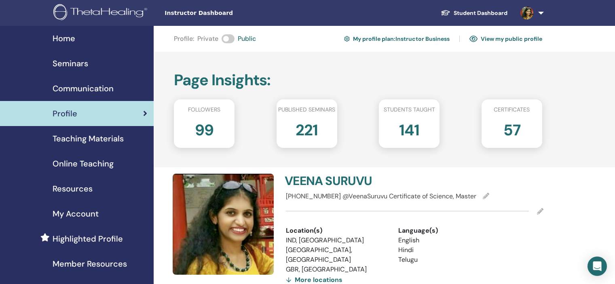 This screenshot has height=284, width=615. I want to click on h2: 141, so click(409, 129).